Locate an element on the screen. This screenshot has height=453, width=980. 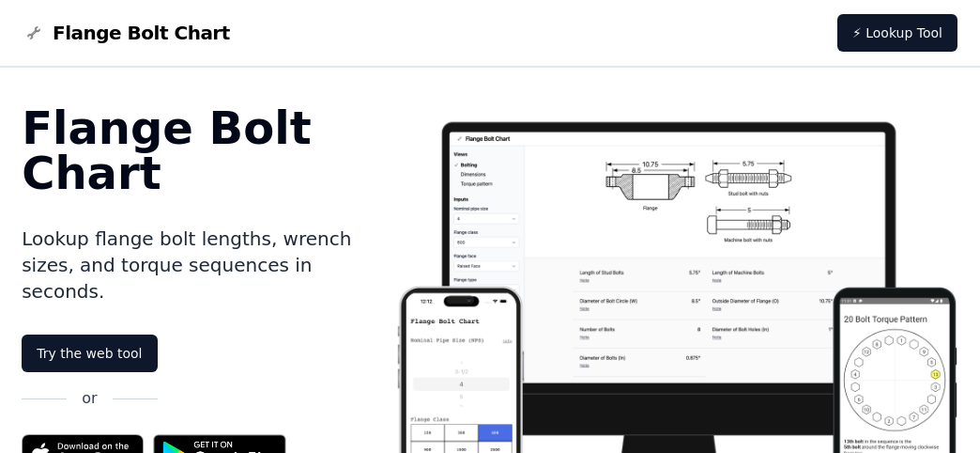
p: or is located at coordinates (89, 399).